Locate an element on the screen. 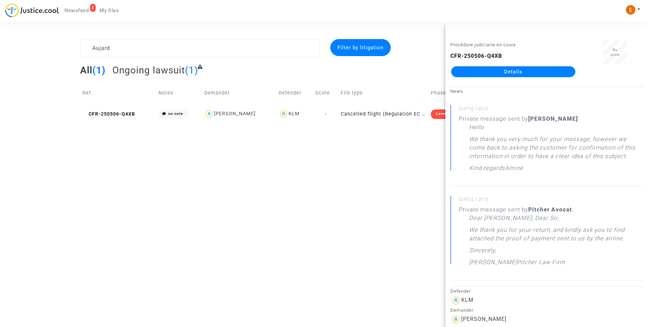 Image resolution: width=649 pixels, height=327 pixels. span: All is located at coordinates (86, 70).